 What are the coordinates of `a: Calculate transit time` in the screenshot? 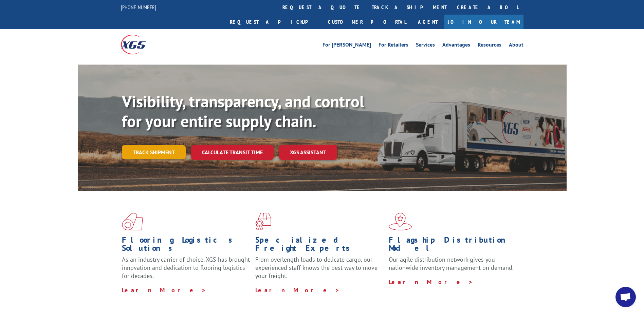 It's located at (232, 152).